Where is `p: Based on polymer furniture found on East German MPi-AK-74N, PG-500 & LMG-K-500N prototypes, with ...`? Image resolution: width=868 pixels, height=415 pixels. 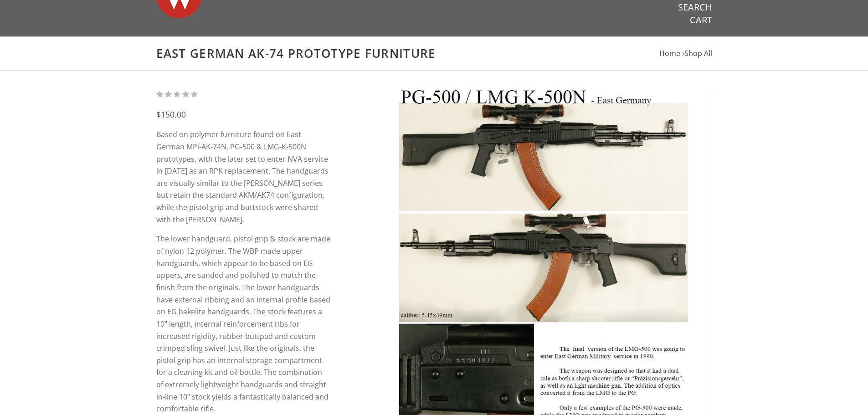
p: Based on polymer furniture found on East German MPi-AK-74N, PG-500 & LMG-K-500N prototypes, with ... is located at coordinates (243, 177).